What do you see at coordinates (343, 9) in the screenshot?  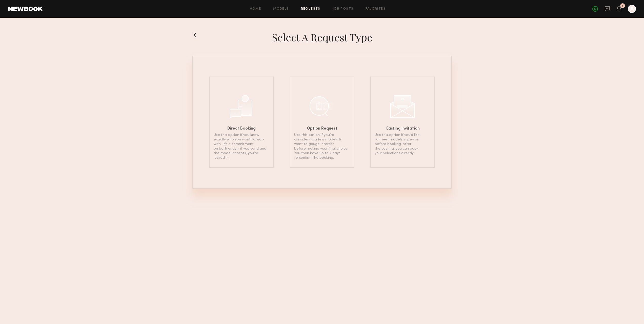 I see `a: Job Posts` at bounding box center [343, 9].